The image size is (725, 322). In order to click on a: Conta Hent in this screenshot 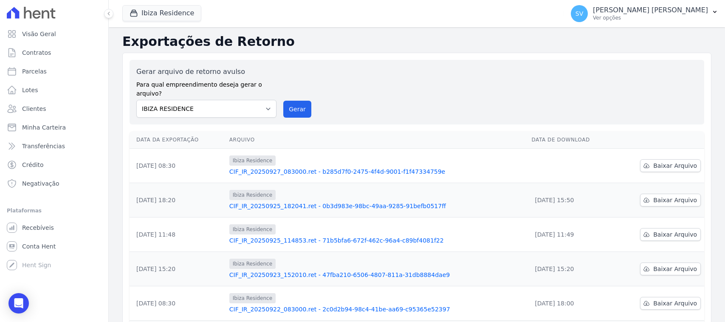, I will do `click(54, 246)`.